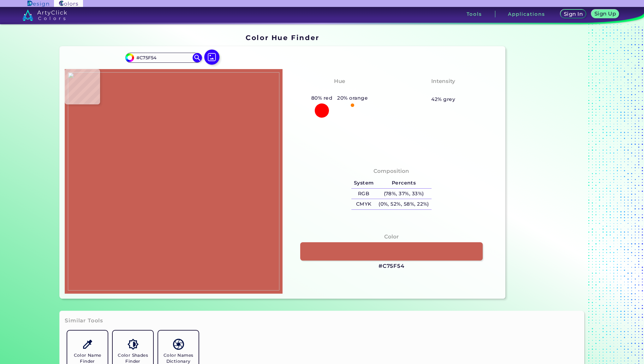  Describe the element at coordinates (197, 58) in the screenshot. I see `img: icon search` at that location.